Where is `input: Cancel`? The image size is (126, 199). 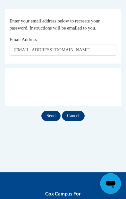 input: Cancel is located at coordinates (73, 116).